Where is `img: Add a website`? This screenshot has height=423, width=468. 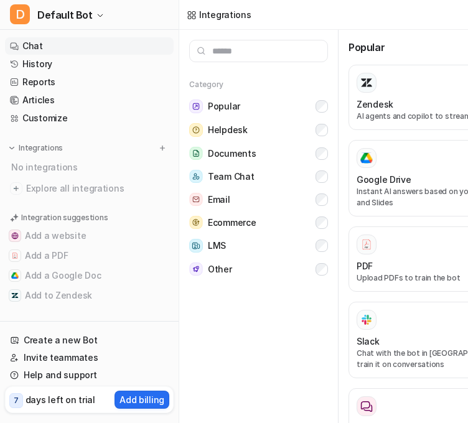
img: Add a website is located at coordinates (15, 236).